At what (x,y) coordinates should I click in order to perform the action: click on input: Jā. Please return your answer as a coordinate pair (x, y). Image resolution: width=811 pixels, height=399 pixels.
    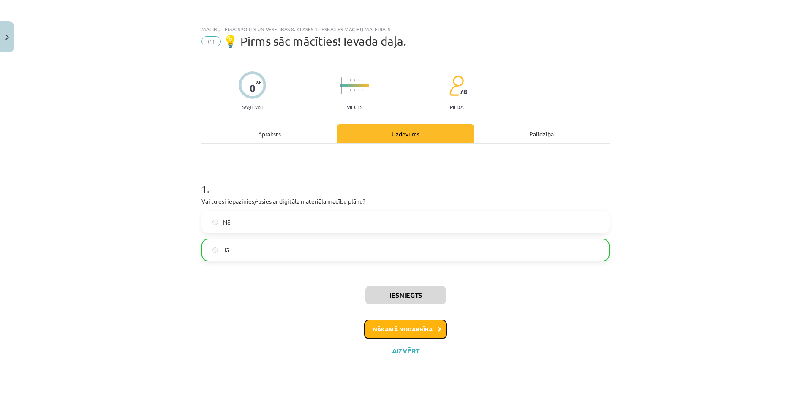
    Looking at the image, I should click on (215, 250).